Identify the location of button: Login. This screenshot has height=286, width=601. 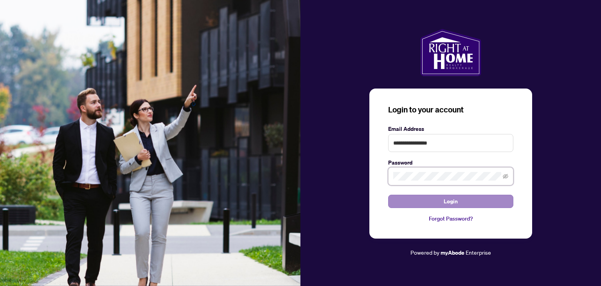
(451, 201).